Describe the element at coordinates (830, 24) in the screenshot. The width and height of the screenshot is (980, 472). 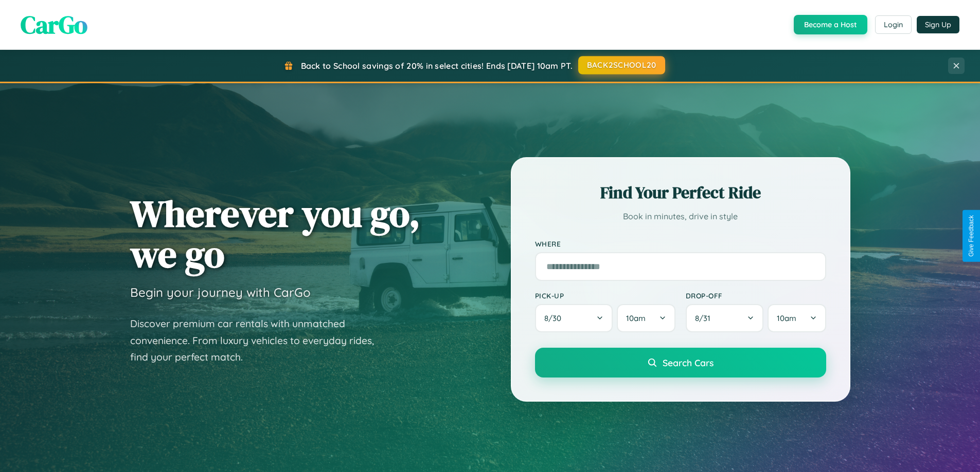
I see `button: Become a Host` at that location.